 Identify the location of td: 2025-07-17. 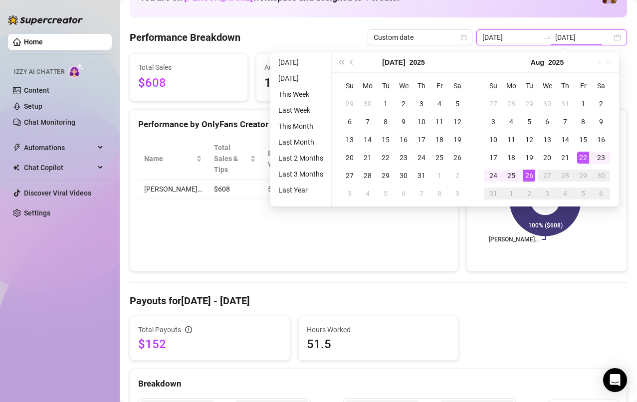
(422, 140).